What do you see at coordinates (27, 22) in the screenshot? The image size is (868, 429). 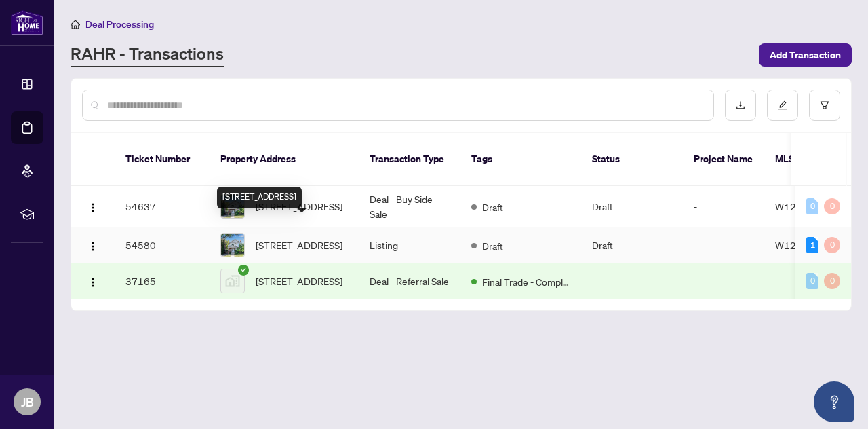 I see `img: logo` at bounding box center [27, 22].